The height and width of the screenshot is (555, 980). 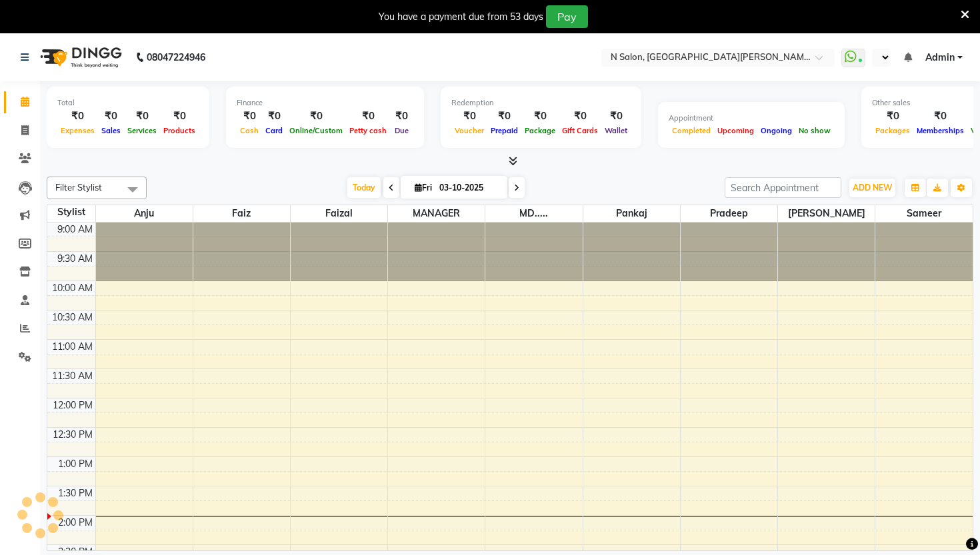 I want to click on span: Memberships, so click(x=940, y=131).